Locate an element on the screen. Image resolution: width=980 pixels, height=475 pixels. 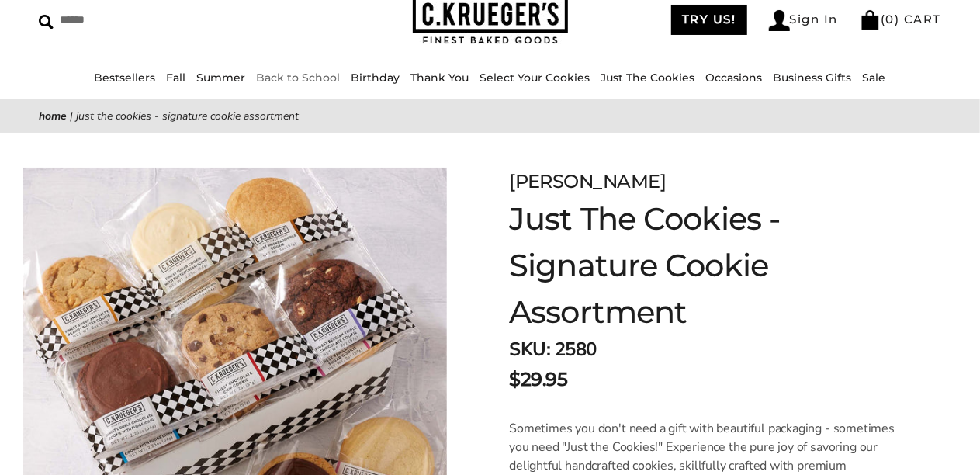
a: Select Your Cookies is located at coordinates (536, 78).